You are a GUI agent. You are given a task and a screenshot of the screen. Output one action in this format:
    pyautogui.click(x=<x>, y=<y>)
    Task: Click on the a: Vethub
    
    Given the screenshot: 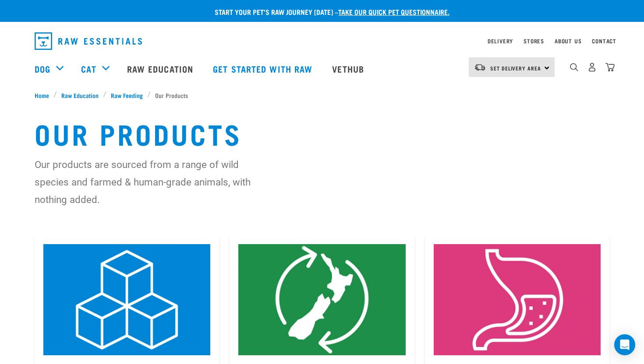 What is the action you would take?
    pyautogui.click(x=349, y=69)
    